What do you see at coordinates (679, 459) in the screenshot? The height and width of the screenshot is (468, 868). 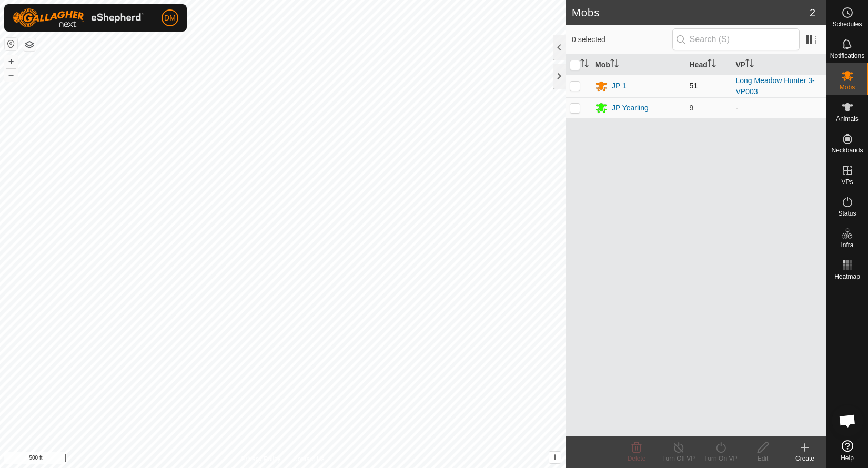 I see `div: Turn Off VP` at bounding box center [679, 459].